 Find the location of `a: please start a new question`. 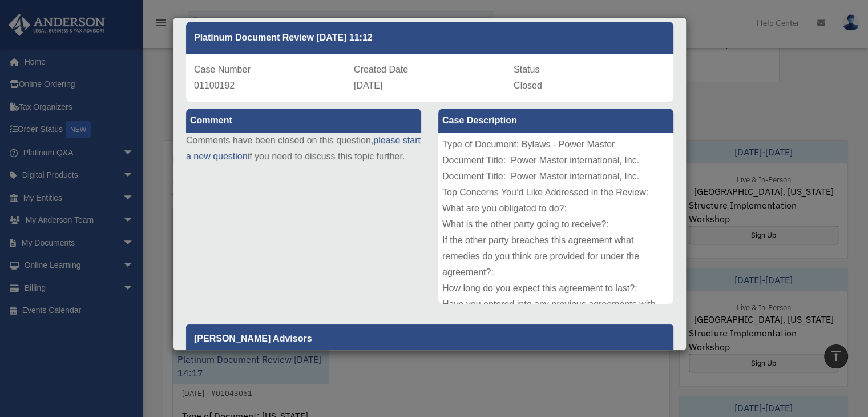

a: please start a new question is located at coordinates (303, 148).